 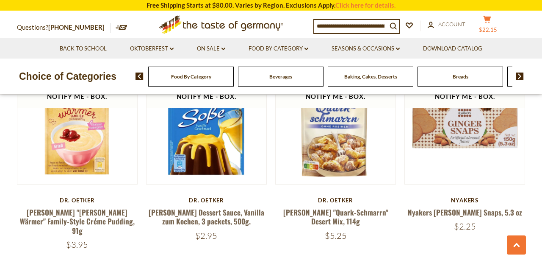 I want to click on a: Baking, Cakes, Desserts, so click(x=371, y=76).